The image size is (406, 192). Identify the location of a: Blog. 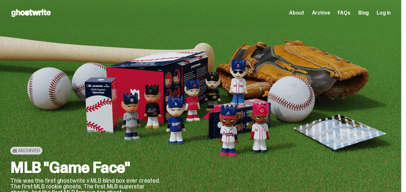
(364, 13).